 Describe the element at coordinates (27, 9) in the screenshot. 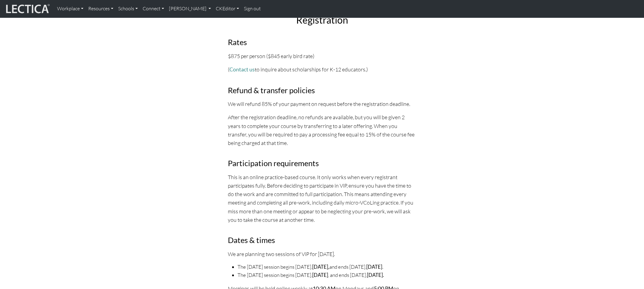

I see `img: lecticalive` at that location.